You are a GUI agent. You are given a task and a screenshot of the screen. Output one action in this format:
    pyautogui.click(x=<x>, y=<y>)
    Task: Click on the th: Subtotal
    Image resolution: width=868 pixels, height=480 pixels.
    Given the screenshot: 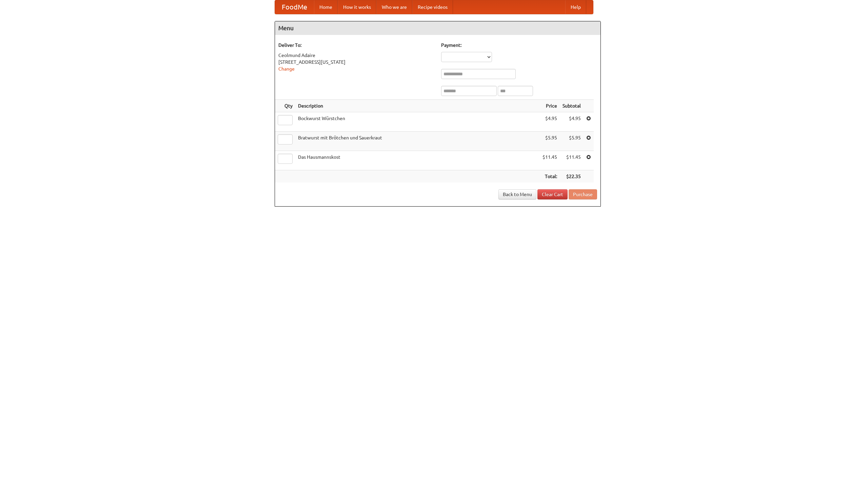 What is the action you would take?
    pyautogui.click(x=572, y=106)
    